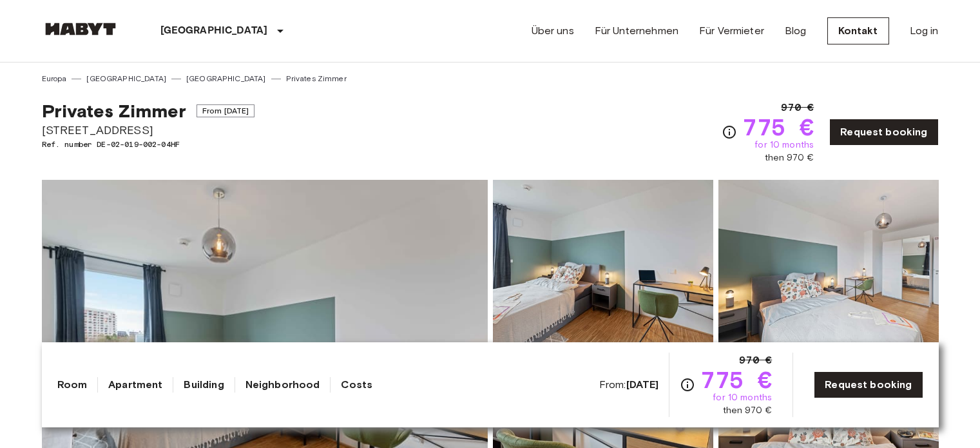 This screenshot has height=448, width=980. What do you see at coordinates (637, 31) in the screenshot?
I see `a: Für Unternehmen` at bounding box center [637, 31].